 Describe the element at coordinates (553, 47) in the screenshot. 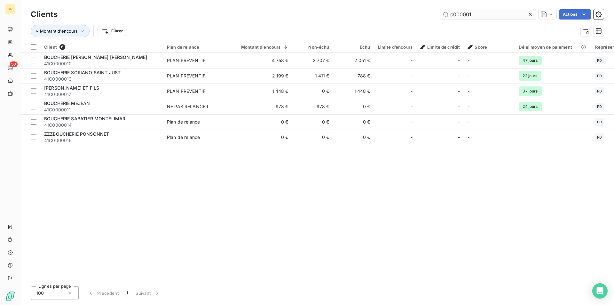

I see `div: Délai moyen de paiement` at that location.